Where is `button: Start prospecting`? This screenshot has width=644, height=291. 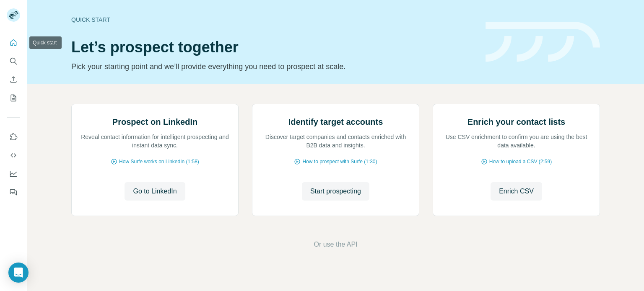 button: Start prospecting is located at coordinates (335, 192).